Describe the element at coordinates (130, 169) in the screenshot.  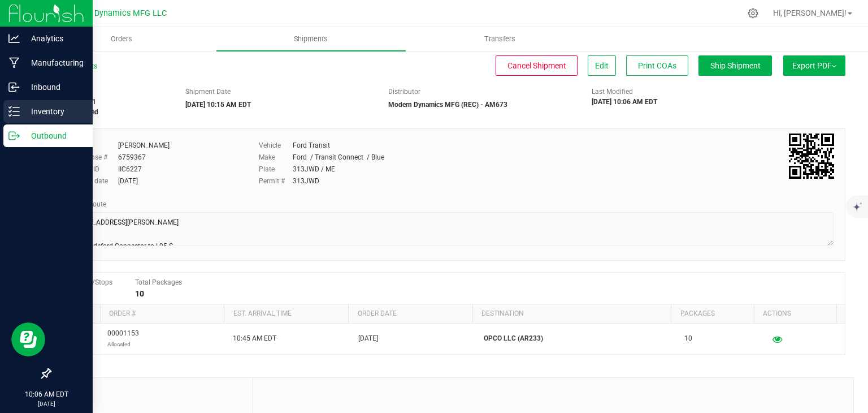
I see `div: IIC6227` at that location.